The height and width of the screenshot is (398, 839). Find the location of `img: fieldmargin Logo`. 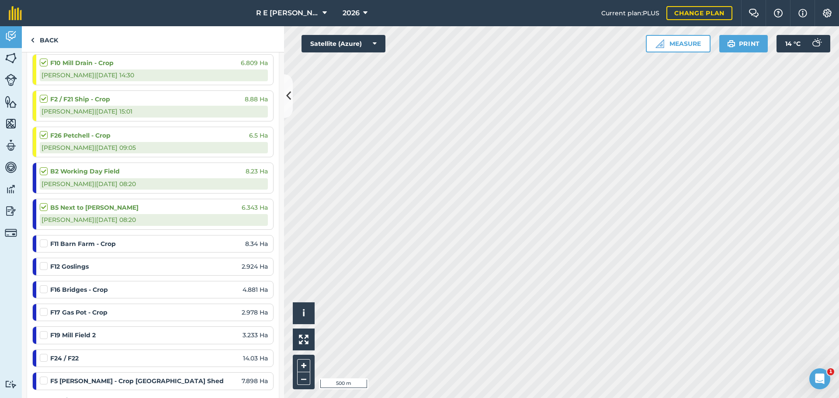

img: fieldmargin Logo is located at coordinates (15, 13).